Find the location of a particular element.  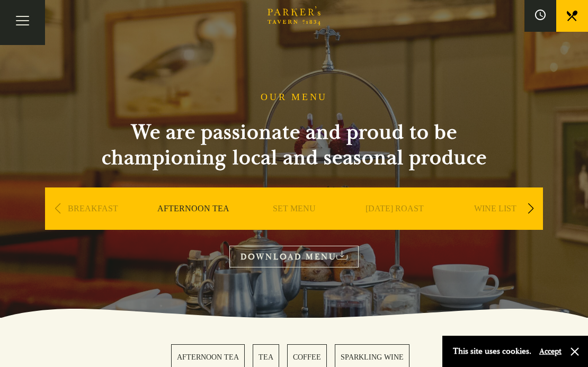

h1: OUR MENU is located at coordinates (294, 97).